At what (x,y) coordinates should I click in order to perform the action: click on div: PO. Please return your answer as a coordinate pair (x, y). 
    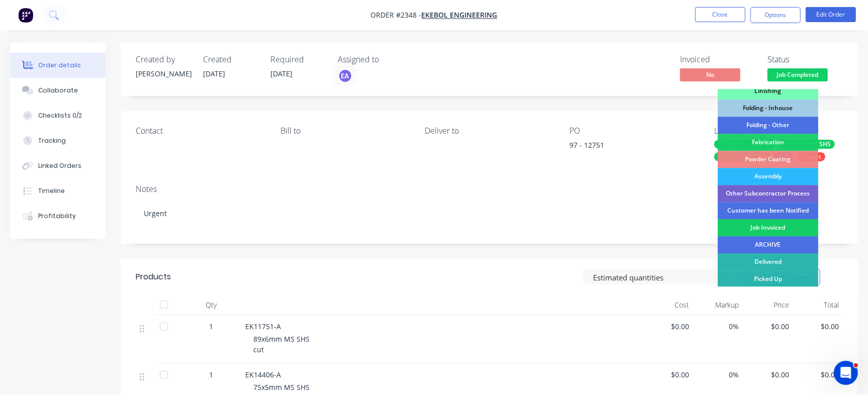
    Looking at the image, I should click on (634, 130).